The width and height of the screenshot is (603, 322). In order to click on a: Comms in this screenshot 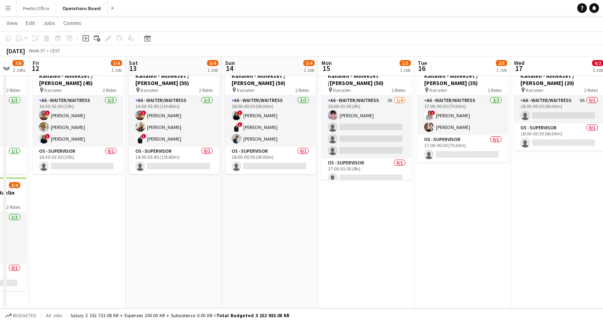, I will do `click(72, 23)`.